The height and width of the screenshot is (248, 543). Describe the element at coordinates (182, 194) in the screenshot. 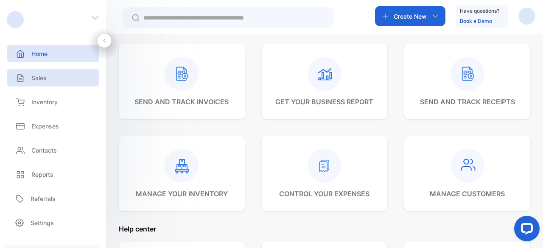

I see `p: manage your inventory` at that location.